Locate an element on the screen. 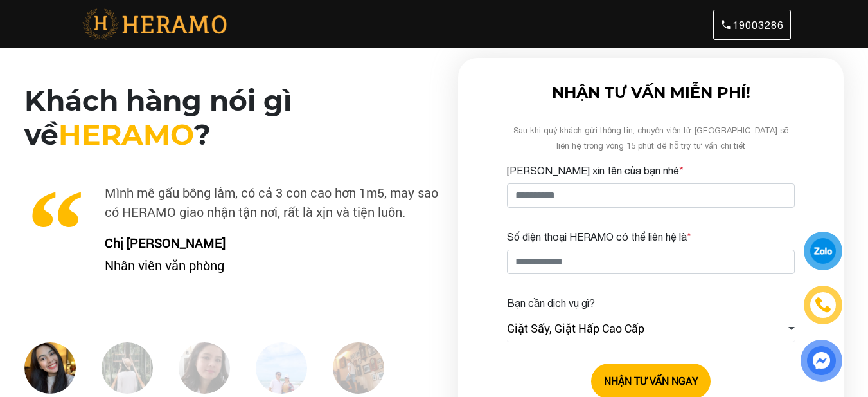 Image resolution: width=868 pixels, height=397 pixels. span: HERAMO is located at coordinates (126, 134).